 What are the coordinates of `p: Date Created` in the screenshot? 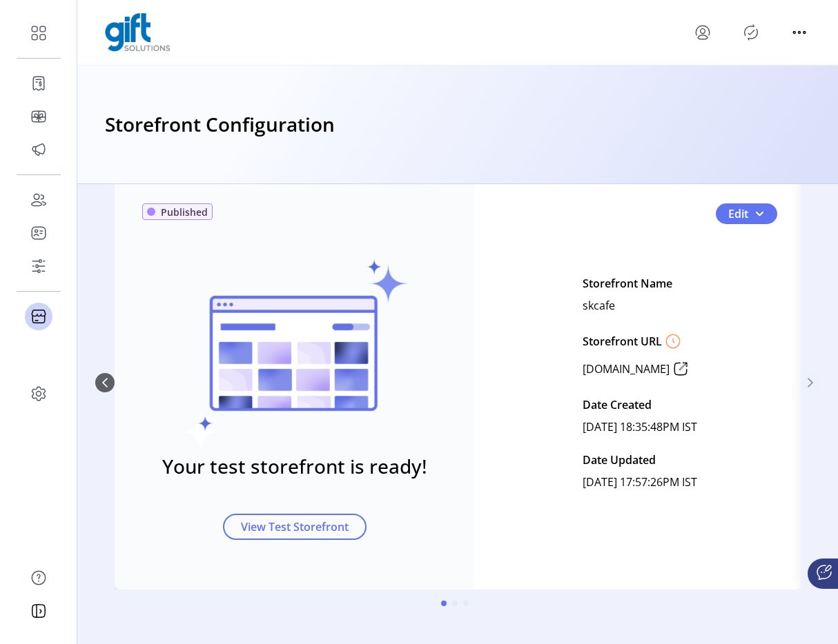 It's located at (617, 405).